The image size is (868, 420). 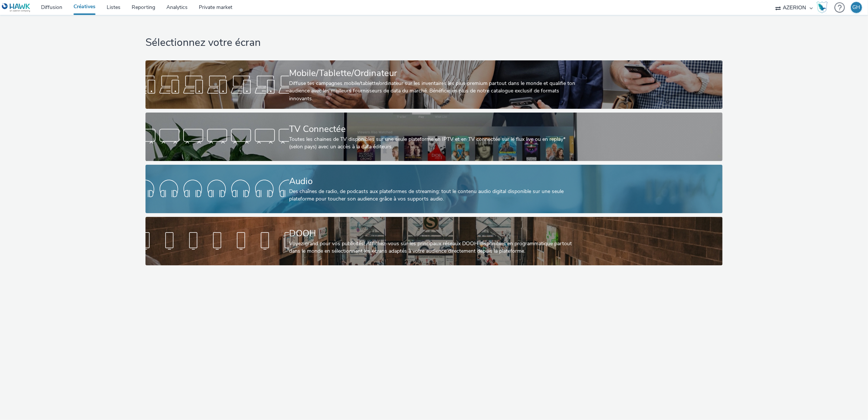 What do you see at coordinates (434, 189) in the screenshot?
I see `a: AudioDes chaînes de radio, de podcasts aux plateformes de streaming: tout le contenu audio digita...` at bounding box center [434, 189].